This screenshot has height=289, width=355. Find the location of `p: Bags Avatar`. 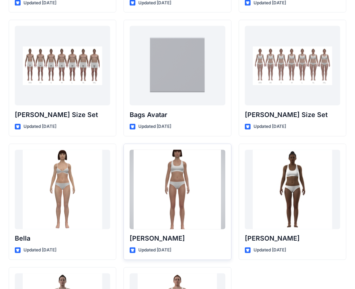

p: Bags Avatar is located at coordinates (177, 115).